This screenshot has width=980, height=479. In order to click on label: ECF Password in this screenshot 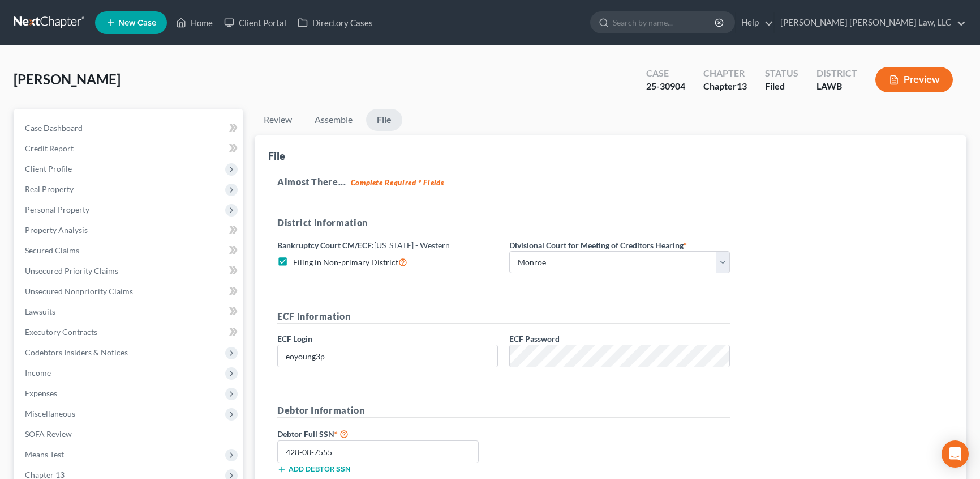, I will do `click(534, 338)`.